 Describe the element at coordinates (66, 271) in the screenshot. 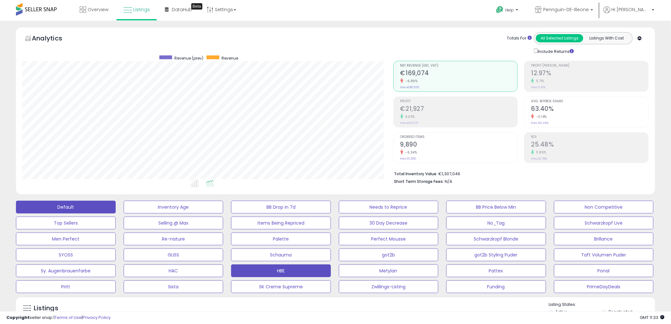

I see `button: Sy. Augenbrauenfarbe` at that location.